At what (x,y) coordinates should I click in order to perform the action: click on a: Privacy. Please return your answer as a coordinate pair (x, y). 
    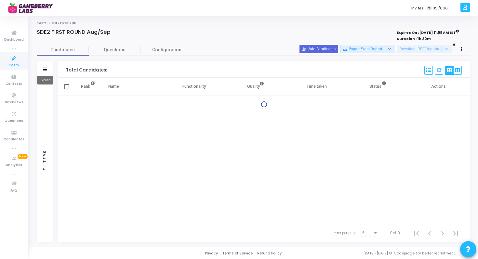
    Looking at the image, I should click on (211, 253).